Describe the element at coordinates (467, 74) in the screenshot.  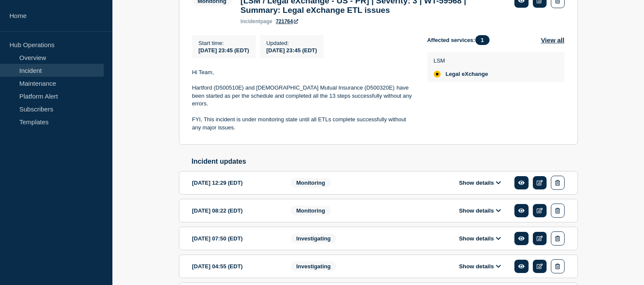
I see `span: Legal eXchange` at that location.